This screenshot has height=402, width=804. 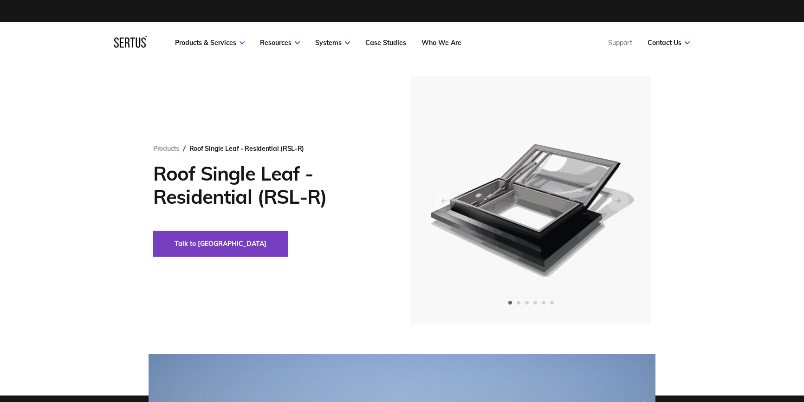 I want to click on span: Go to slide 2, so click(x=518, y=303).